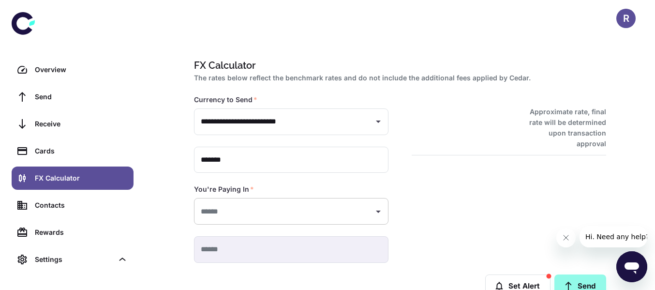 This screenshot has height=290, width=655. What do you see at coordinates (81, 151) in the screenshot?
I see `div: Cards` at bounding box center [81, 151].